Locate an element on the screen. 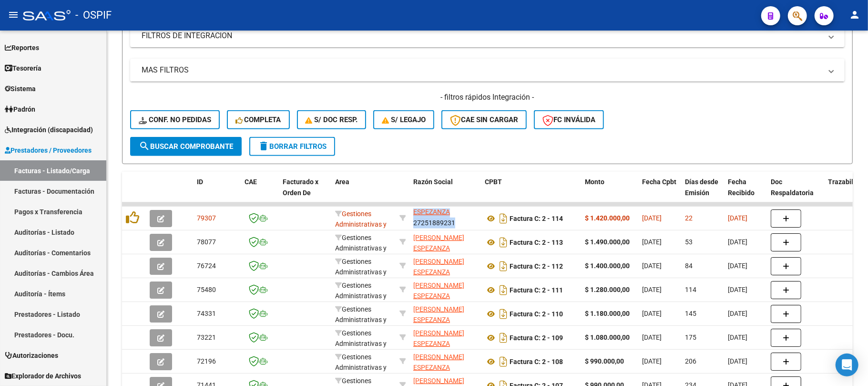 Image resolution: width=868 pixels, height=386 pixels. datatable-header-cell: Monto is located at coordinates (610, 193).